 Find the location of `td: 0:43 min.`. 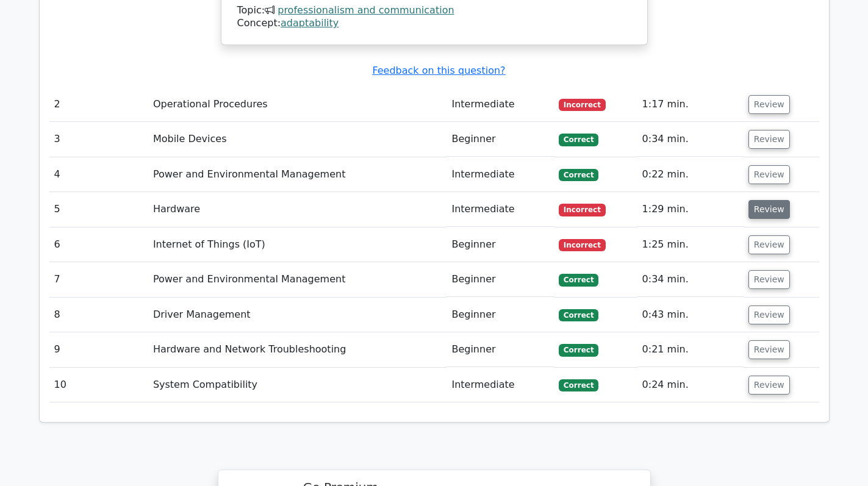

td: 0:43 min. is located at coordinates (690, 314).